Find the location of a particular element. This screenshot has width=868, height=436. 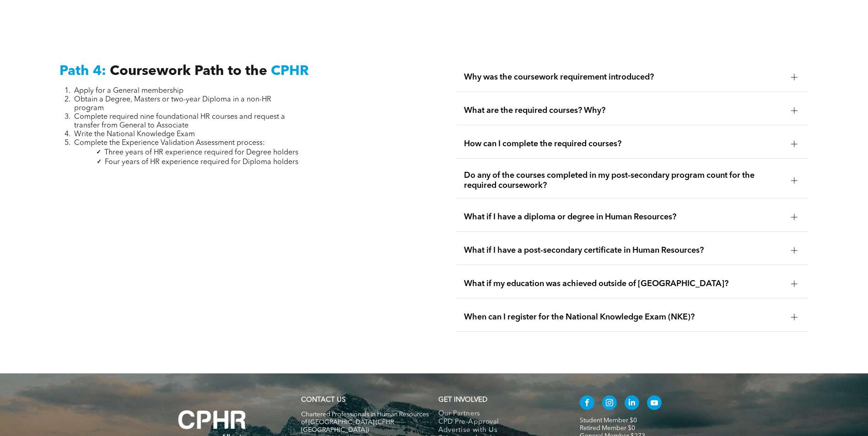

span: Four years of HR experience required for Diploma holders is located at coordinates (202, 163).